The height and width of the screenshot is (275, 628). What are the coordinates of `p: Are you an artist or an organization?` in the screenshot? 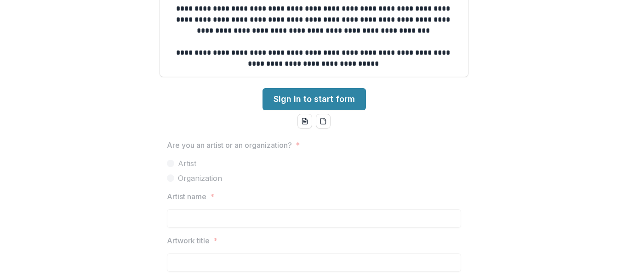 It's located at (229, 145).